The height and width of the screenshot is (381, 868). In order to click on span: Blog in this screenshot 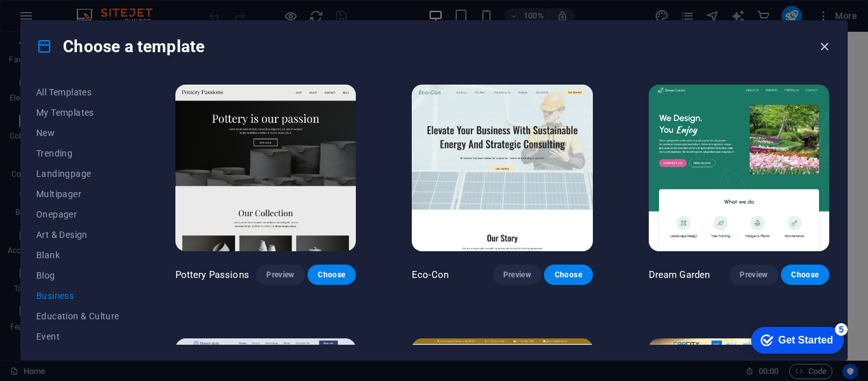, I will do `click(77, 276)`.